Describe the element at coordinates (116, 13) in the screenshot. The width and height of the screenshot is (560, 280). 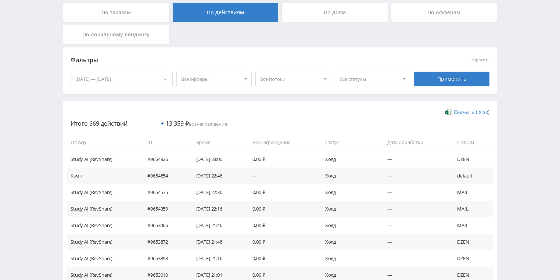
I see `div: По заказам` at that location.